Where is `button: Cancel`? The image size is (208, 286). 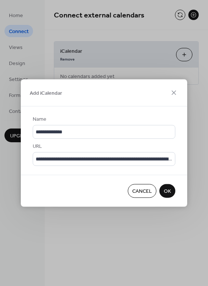 button: Cancel is located at coordinates (142, 191).